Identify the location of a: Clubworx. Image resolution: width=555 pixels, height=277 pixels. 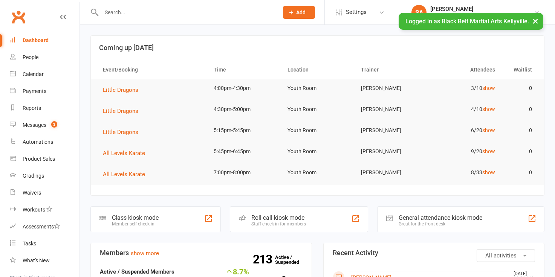
(18, 17).